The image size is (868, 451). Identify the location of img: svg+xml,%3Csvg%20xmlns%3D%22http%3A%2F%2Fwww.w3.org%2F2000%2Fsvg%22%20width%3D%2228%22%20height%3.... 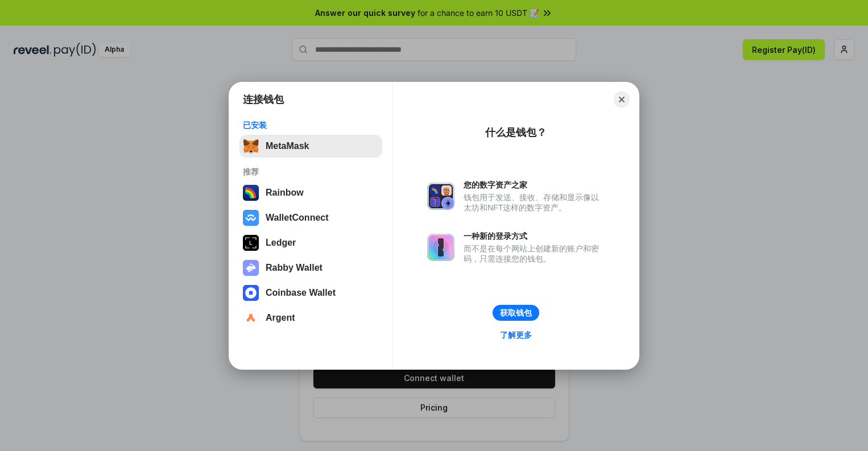
(251, 243).